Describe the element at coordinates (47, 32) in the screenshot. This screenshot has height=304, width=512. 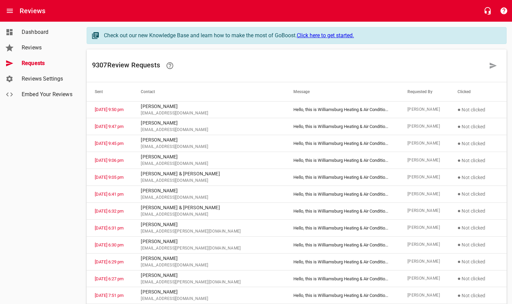
I see `span: Dashboard` at that location.